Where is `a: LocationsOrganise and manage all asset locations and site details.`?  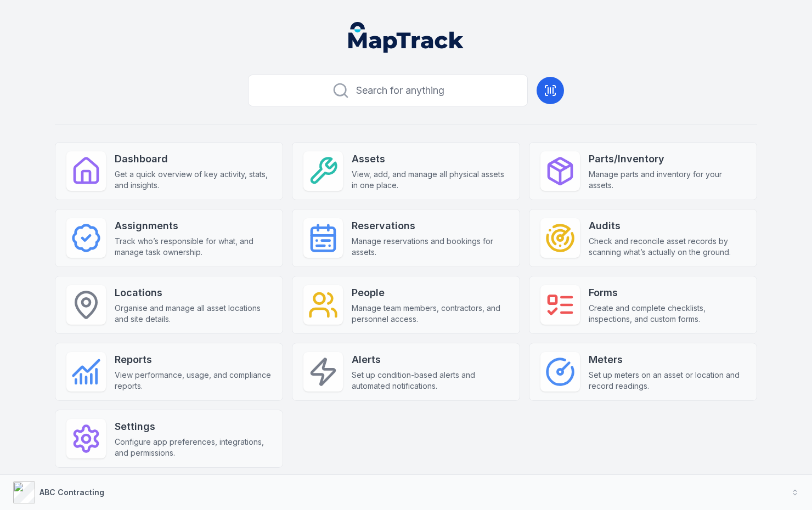
a: LocationsOrganise and manage all asset locations and site details. is located at coordinates (169, 305).